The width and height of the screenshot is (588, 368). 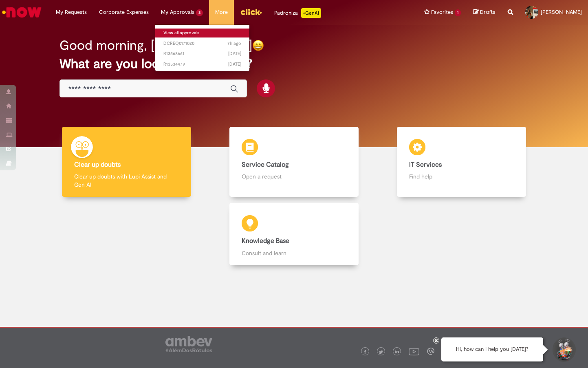 What do you see at coordinates (311, 13) in the screenshot?
I see `p: +GenAi` at bounding box center [311, 13].